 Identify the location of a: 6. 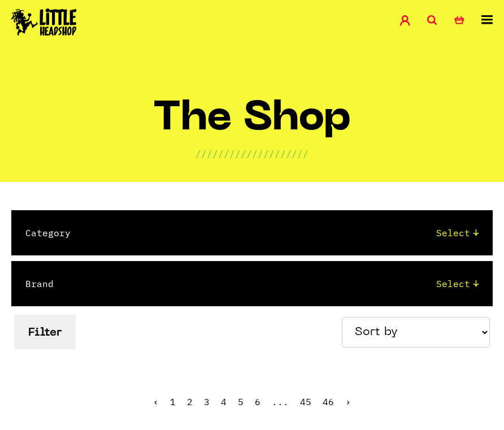
(258, 402).